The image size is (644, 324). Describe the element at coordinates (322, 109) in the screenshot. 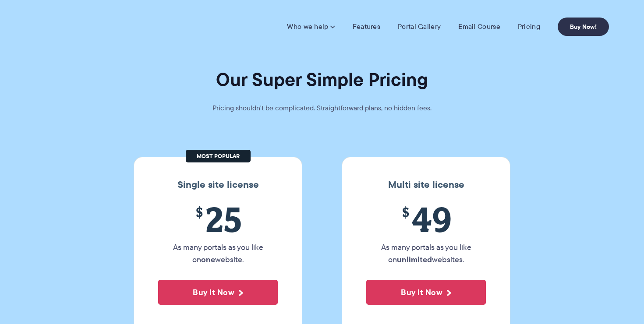

I see `p: Pricing shouldn't be complicated. Straightforward plans, no hidden fees.` at that location.